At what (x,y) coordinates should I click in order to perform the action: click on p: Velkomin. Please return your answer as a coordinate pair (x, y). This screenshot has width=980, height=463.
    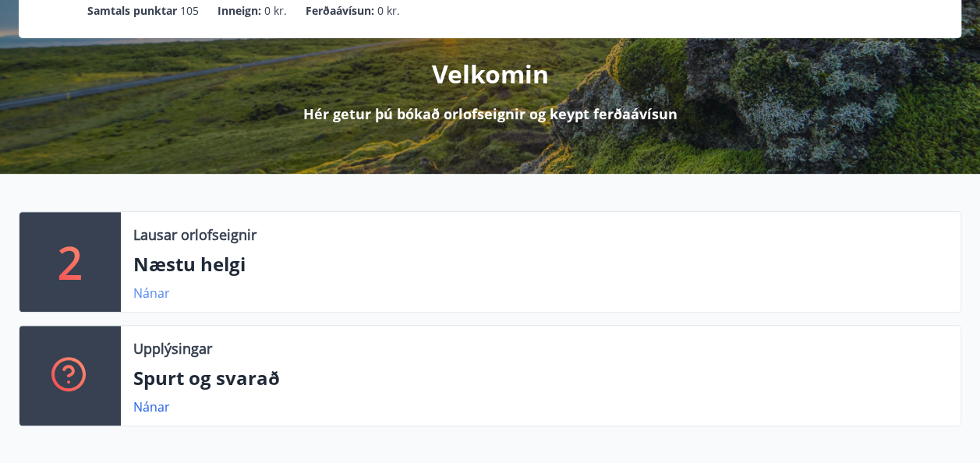
    Looking at the image, I should click on (490, 74).